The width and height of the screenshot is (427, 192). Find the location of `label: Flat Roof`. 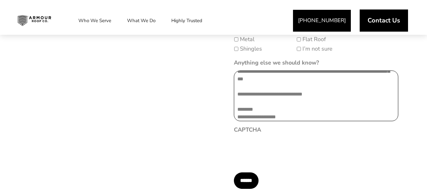

label: Flat Roof is located at coordinates (314, 39).